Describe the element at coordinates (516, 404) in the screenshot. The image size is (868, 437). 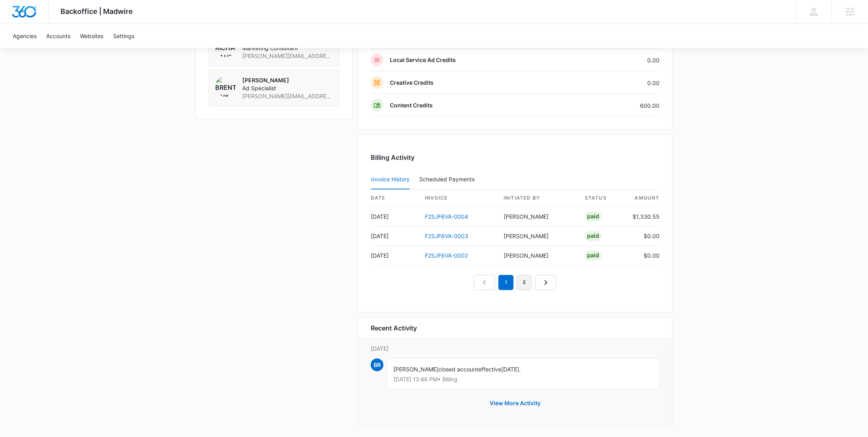
I see `button: View More Activity` at that location.